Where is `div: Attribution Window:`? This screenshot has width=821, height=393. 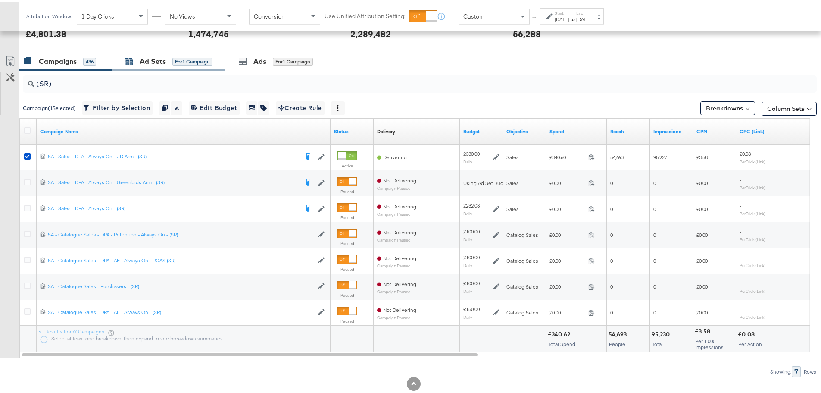 div: Attribution Window: is located at coordinates (49, 15).